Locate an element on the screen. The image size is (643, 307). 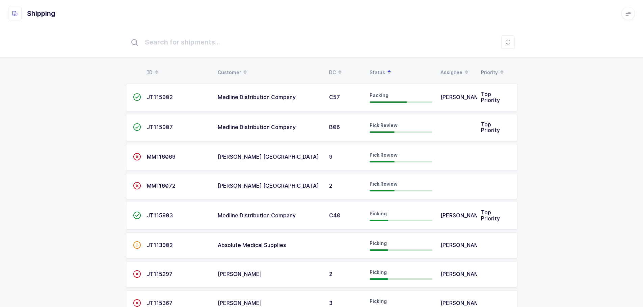
h1: Shipping is located at coordinates (41, 14).